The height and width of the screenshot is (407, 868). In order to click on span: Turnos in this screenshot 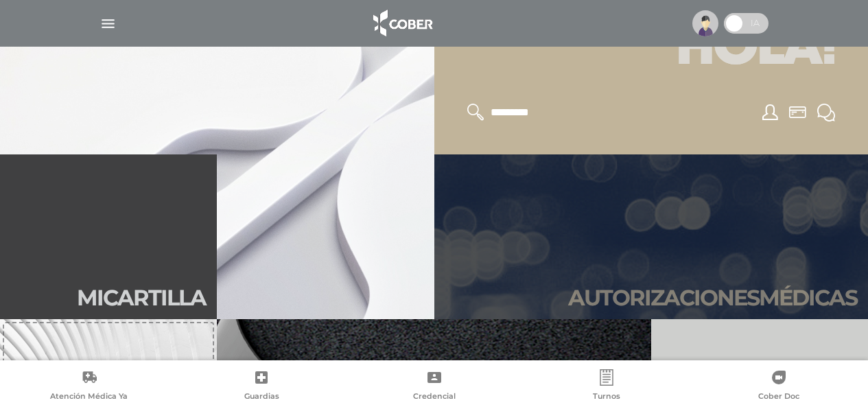, I will do `click(606, 398)`.